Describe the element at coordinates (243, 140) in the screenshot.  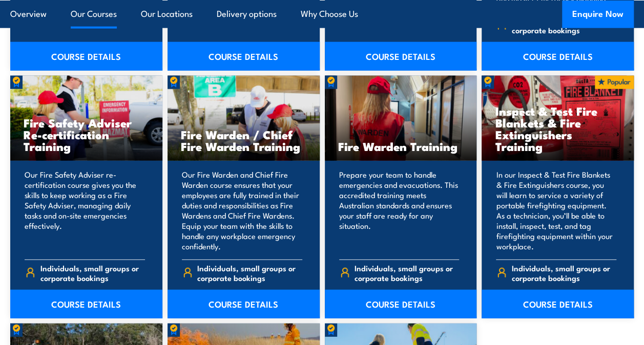
I see `h3: Fire Warden / Chief Fire Warden Training` at that location.